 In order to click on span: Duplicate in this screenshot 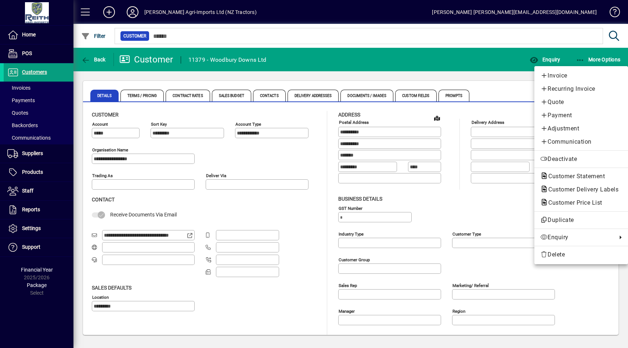, I will do `click(581, 220)`.